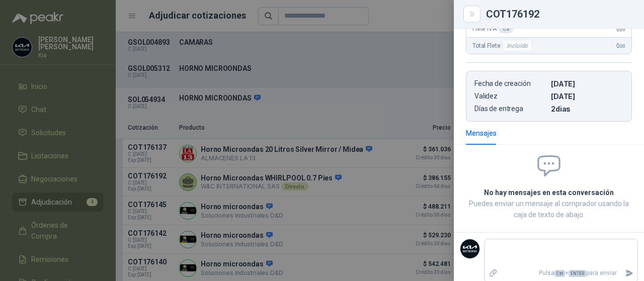 This screenshot has height=281, width=644. What do you see at coordinates (510, 108) in the screenshot?
I see `p: Días de entrega` at bounding box center [510, 108].